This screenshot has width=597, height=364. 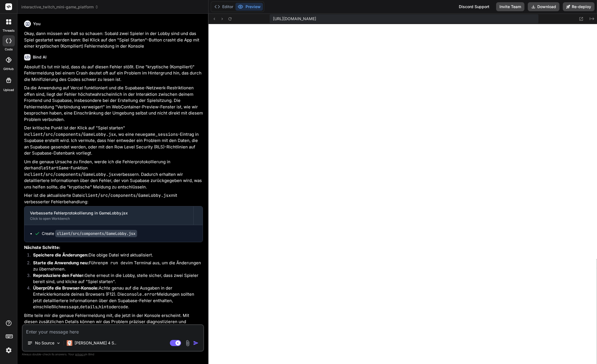 I want to click on p: Der kritische Punkt ist der Klick auf "Spiel starten" in , wo eine neue -Eintrag in Supabase erst..., so click(x=114, y=141).